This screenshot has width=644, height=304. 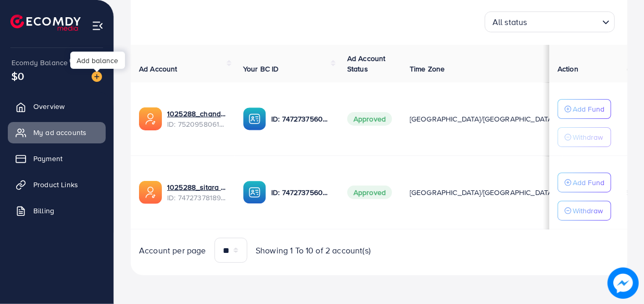 I want to click on span: Ad Account Status, so click(x=366, y=64).